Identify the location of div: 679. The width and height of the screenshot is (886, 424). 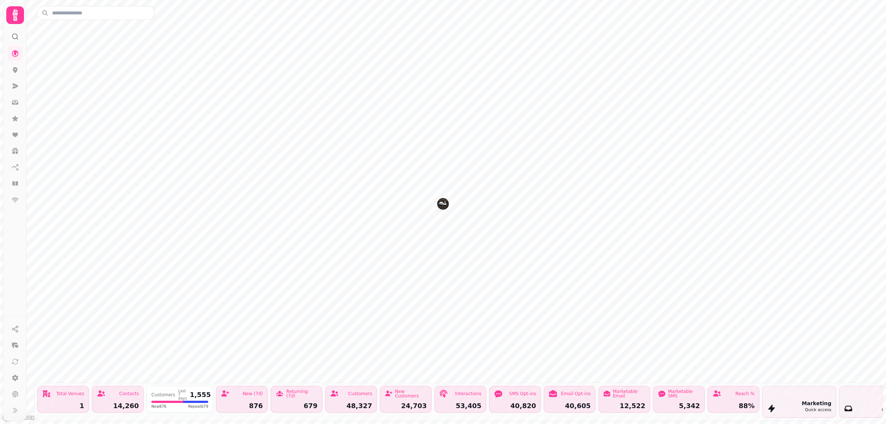
(296, 406).